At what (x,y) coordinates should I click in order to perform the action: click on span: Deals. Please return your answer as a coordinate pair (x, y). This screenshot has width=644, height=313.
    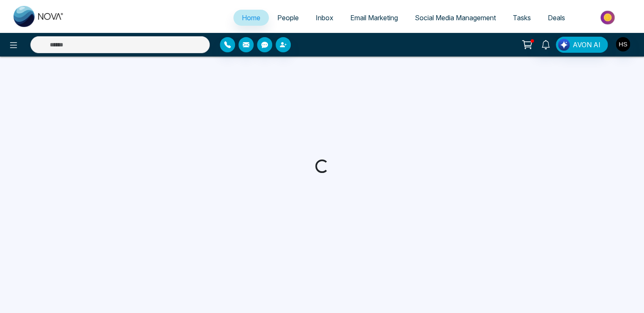
    Looking at the image, I should click on (556, 17).